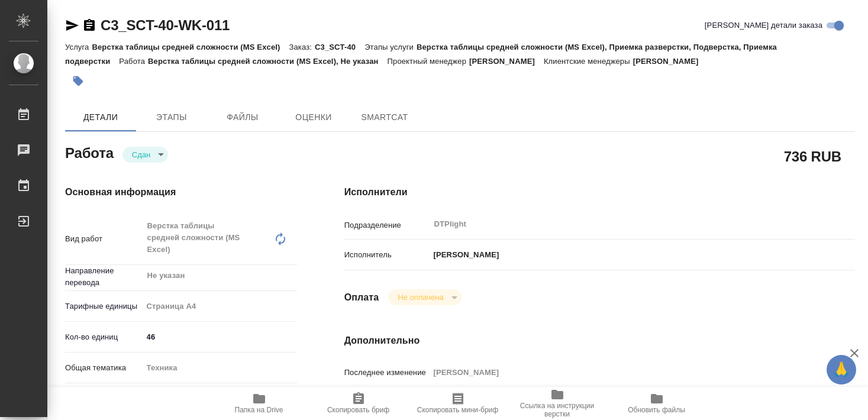  Describe the element at coordinates (219, 337) in the screenshot. I see `input: ✎ Введи что-нибудь` at that location.